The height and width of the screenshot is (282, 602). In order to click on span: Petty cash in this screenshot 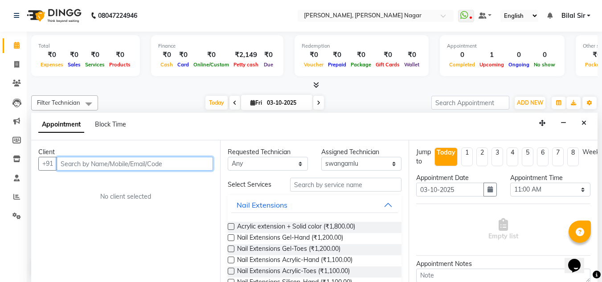, I will do `click(246, 65)`.